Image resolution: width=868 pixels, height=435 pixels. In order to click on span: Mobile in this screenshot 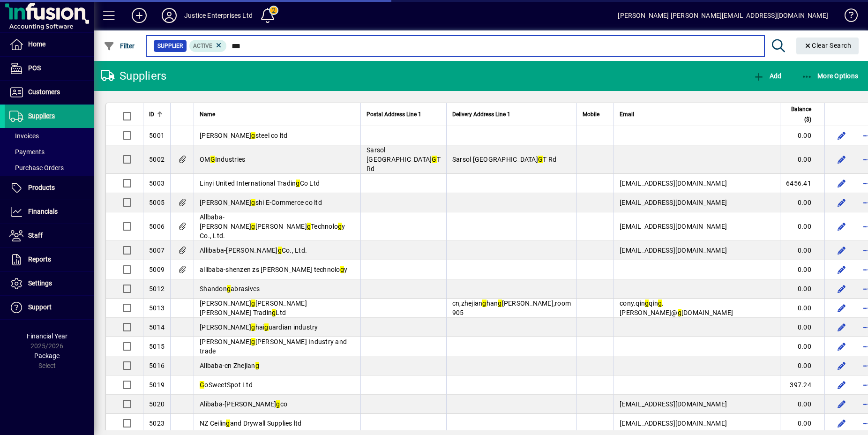, I will do `click(591, 115)`.